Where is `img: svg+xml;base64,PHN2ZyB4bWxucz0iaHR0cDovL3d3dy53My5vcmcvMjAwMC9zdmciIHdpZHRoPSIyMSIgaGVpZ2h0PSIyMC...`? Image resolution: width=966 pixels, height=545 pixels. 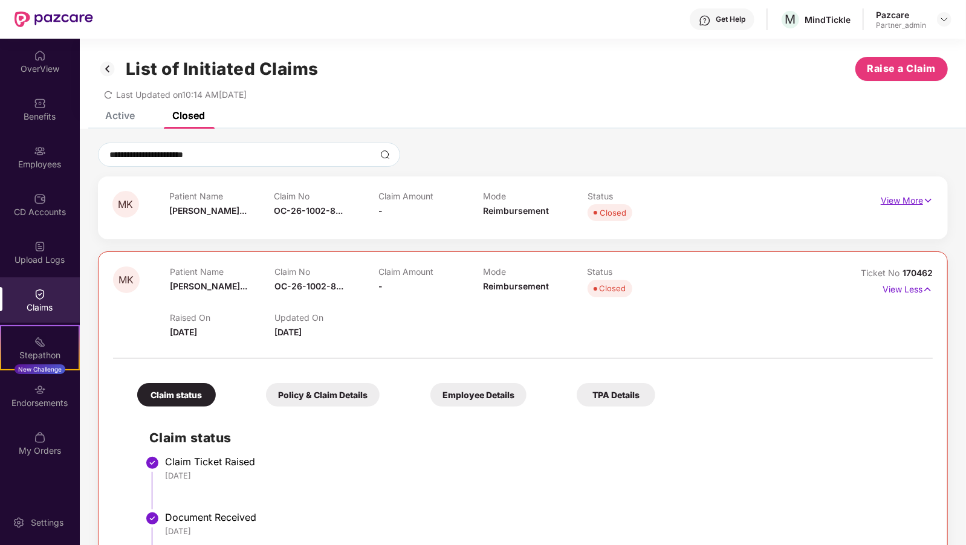
img: svg+xml;base64,PHN2ZyB4bWxucz0iaHR0cDovL3d3dy53My5vcmcvMjAwMC9zdmciIHdpZHRoPSIyMSIgaGVpZ2h0PSIyMC... is located at coordinates (40, 342).